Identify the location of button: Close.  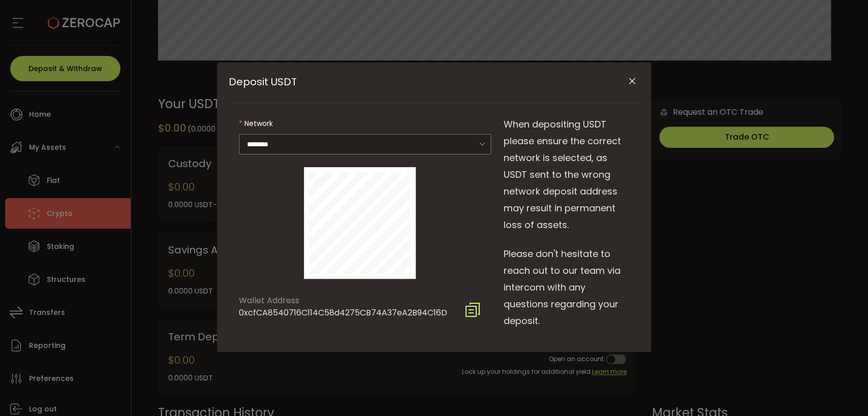
(631, 81).